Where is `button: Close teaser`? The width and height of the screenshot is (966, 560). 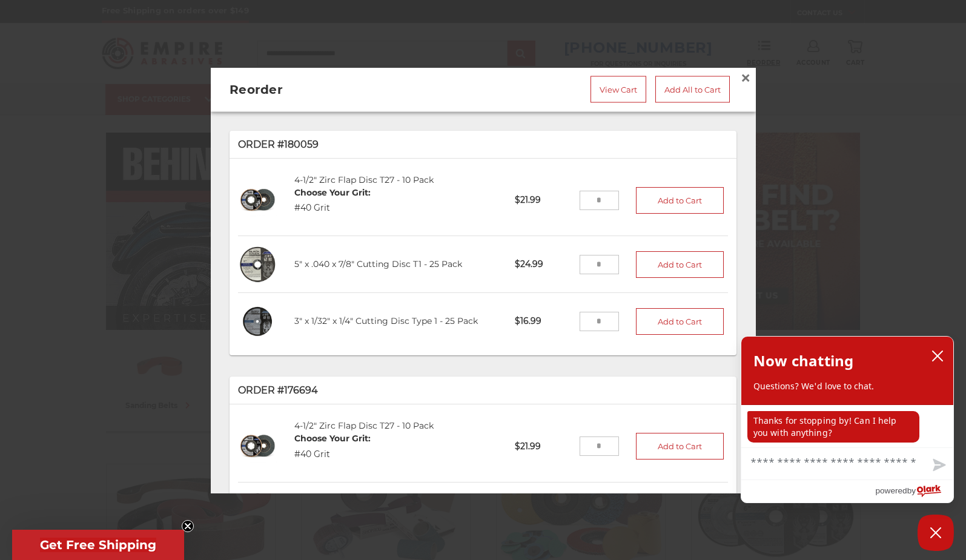 button: Close teaser is located at coordinates (188, 526).